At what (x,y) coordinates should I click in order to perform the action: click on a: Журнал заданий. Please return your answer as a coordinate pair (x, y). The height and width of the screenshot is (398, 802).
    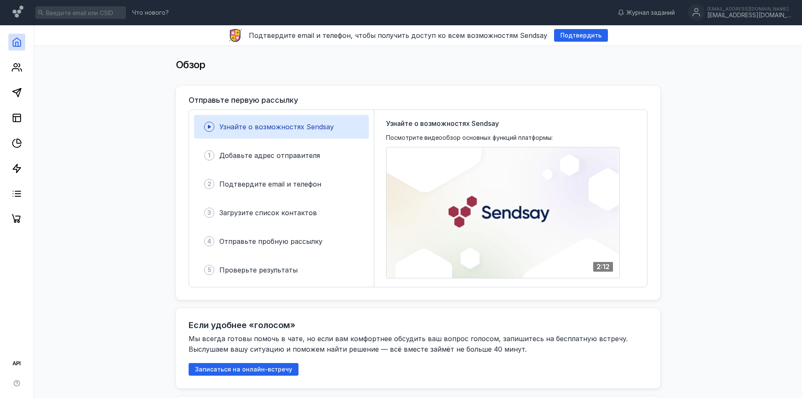
    Looking at the image, I should click on (647, 13).